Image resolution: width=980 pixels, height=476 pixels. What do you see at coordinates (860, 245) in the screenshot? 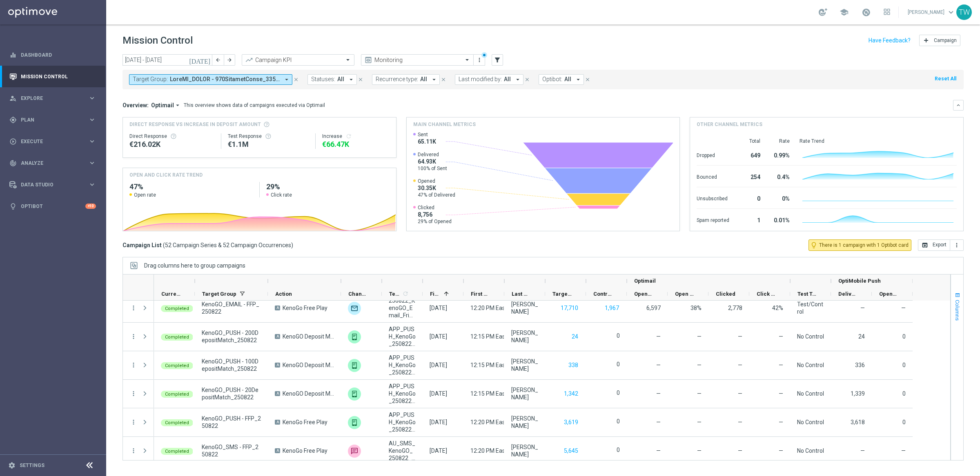
I see `button: lightbulb_outline There is 1 campaign with 1 Optibot card` at bounding box center [860, 245].